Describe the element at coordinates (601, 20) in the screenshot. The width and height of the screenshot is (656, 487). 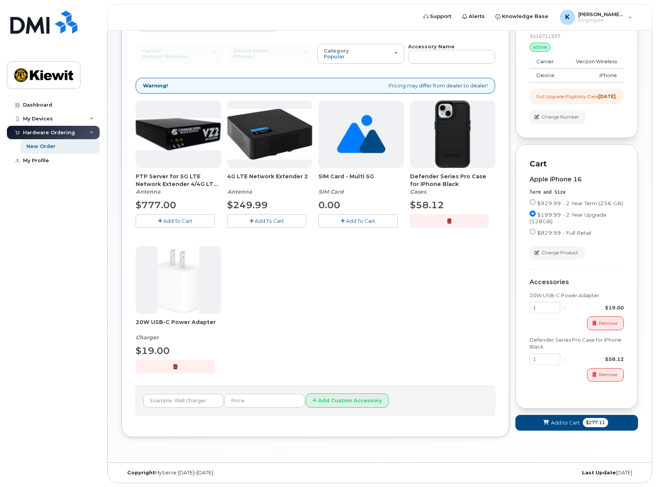
I see `span: Employee` at that location.